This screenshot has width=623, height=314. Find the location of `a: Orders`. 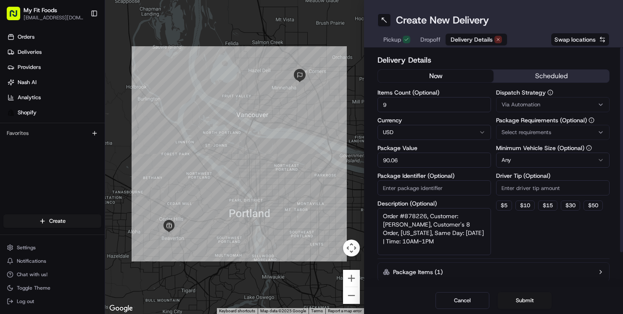

a: Orders is located at coordinates (54, 37).